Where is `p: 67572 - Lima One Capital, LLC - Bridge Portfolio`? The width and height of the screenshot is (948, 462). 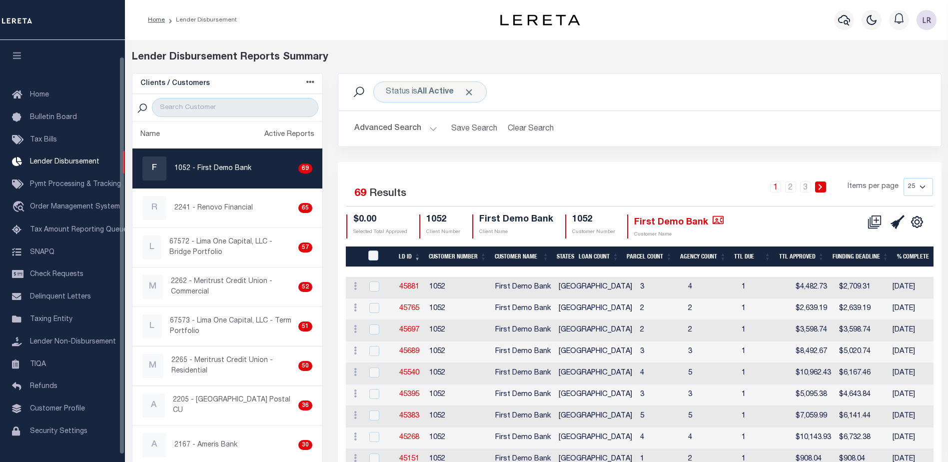
p: 67572 - Lima One Capital, LLC - Bridge Portfolio is located at coordinates (232, 247).